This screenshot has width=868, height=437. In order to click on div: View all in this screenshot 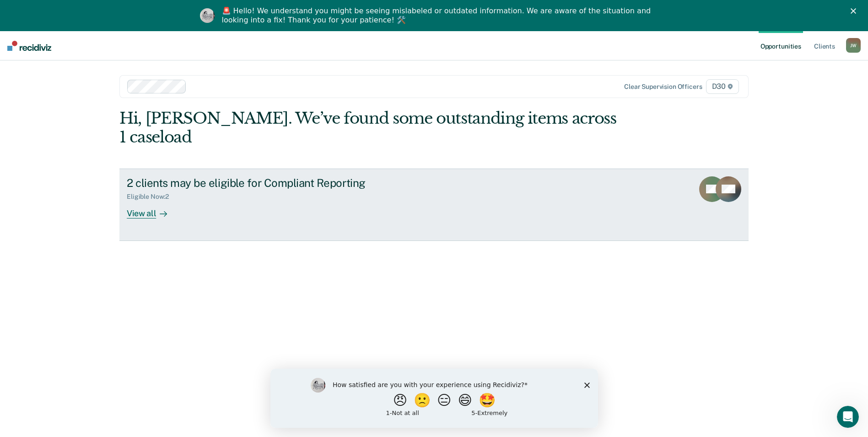, I will do `click(152, 210)`.